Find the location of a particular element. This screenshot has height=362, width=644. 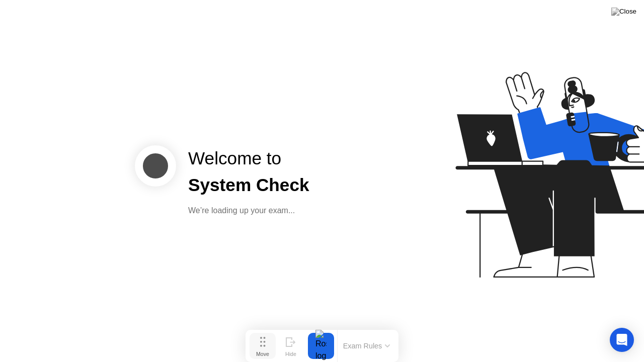

img: Close is located at coordinates (624, 12).